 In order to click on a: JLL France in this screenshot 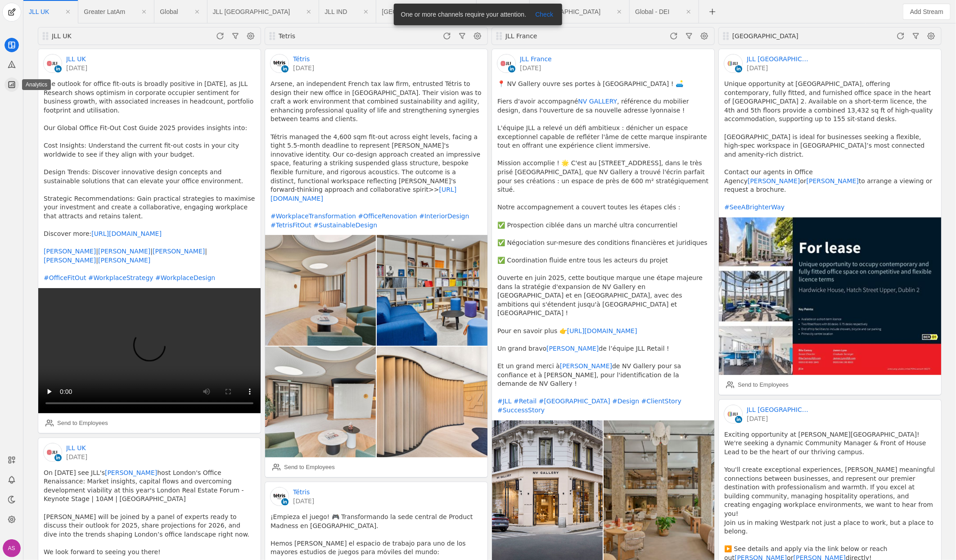, I will do `click(535, 59)`.